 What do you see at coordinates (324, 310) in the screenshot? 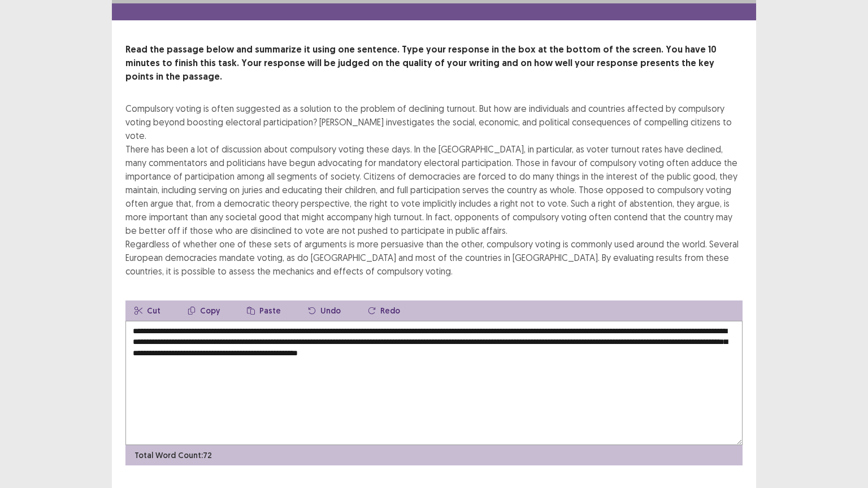
I see `button: Undo` at bounding box center [324, 310].